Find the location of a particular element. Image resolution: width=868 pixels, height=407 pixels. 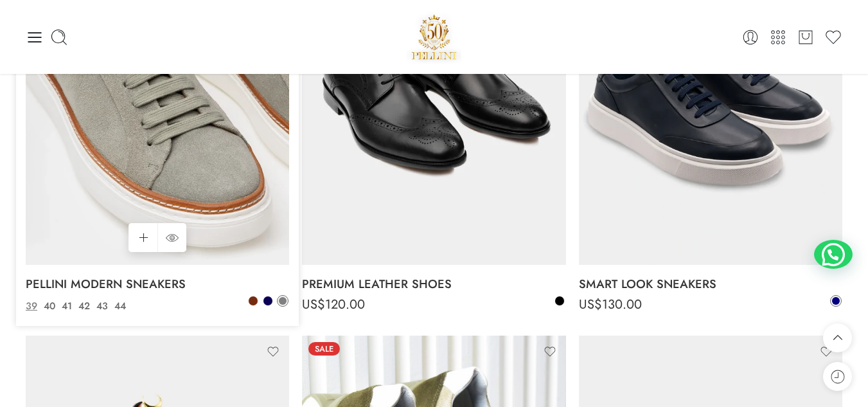

a: Grey is located at coordinates (283, 301).